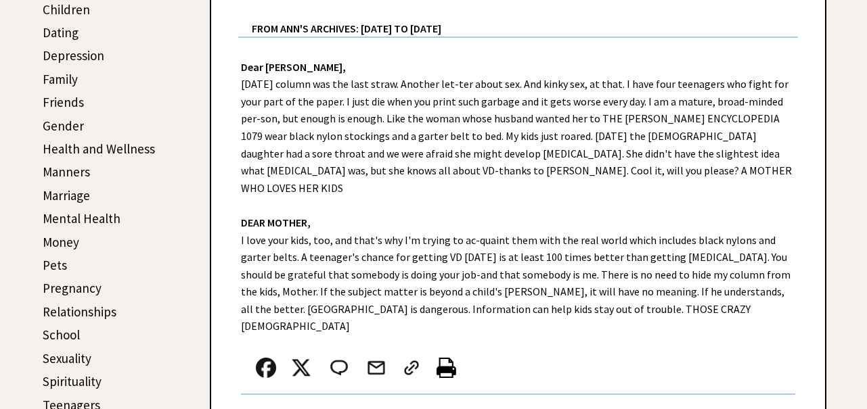 The image size is (867, 409). I want to click on a: Pets, so click(55, 265).